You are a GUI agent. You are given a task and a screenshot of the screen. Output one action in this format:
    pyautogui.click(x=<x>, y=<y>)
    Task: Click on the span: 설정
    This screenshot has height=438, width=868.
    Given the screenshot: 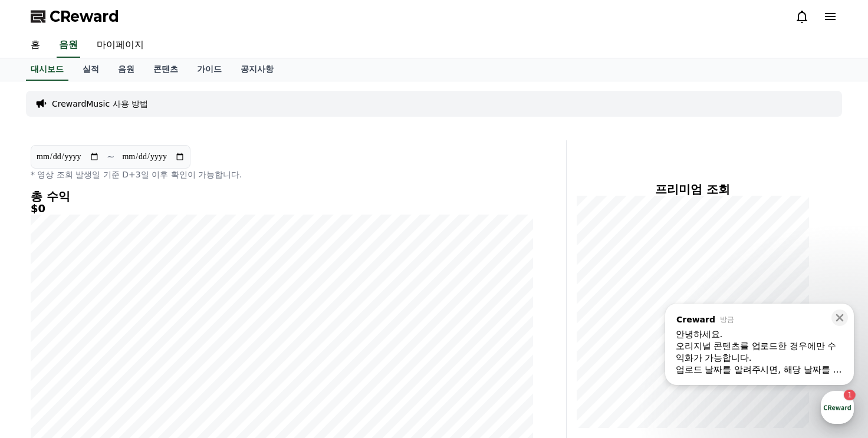 What is the action you would take?
    pyautogui.click(x=189, y=362)
    